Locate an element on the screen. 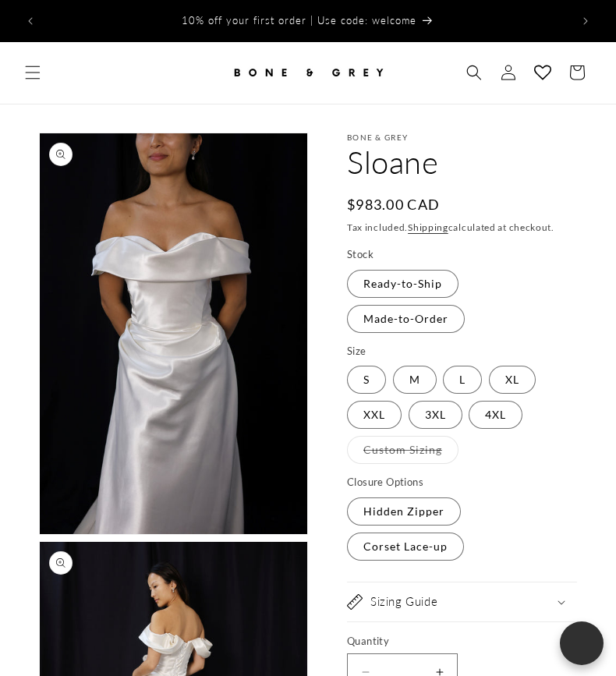  legend: Stock is located at coordinates (361, 255).